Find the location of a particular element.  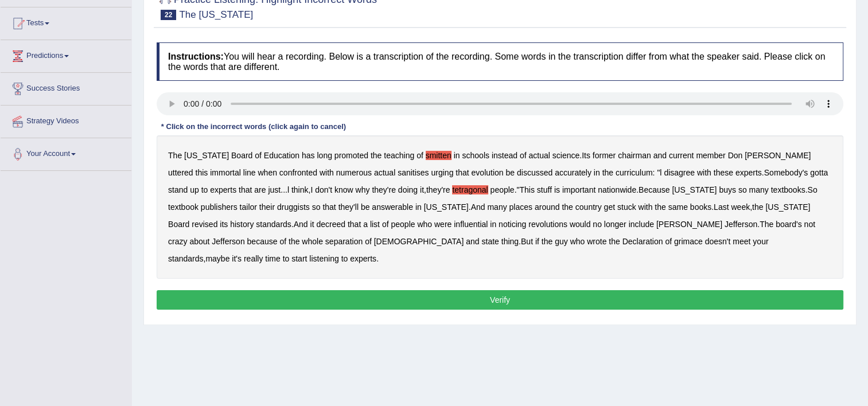

b: get is located at coordinates (609, 207).